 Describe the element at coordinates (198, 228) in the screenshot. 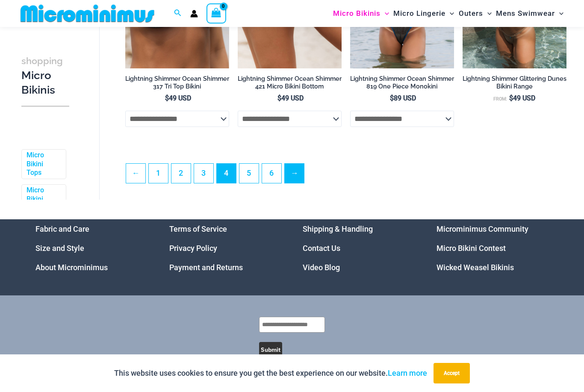

I see `a: Terms of Service` at that location.